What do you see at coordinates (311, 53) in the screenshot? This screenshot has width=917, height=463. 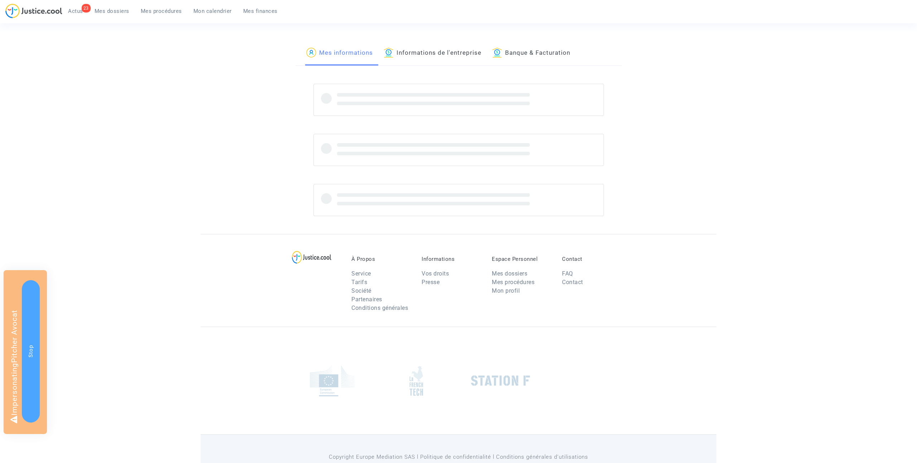 I see `img: icon-passager.svg` at bounding box center [311, 53].